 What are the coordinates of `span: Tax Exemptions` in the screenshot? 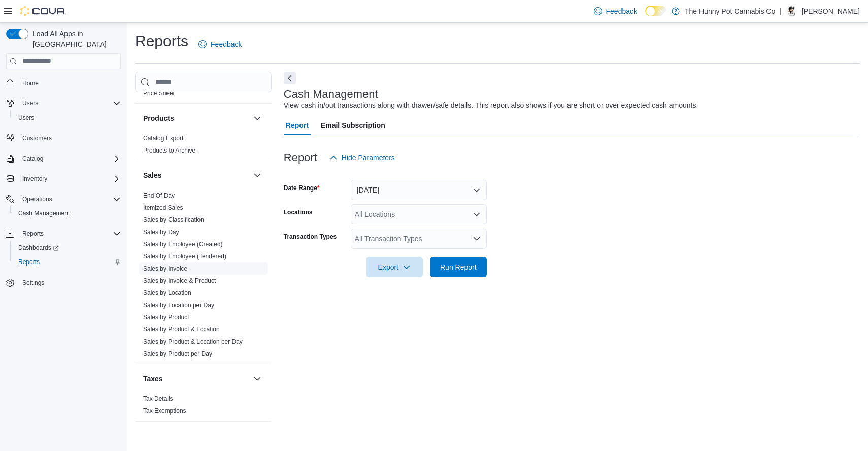 It's located at (164, 411).